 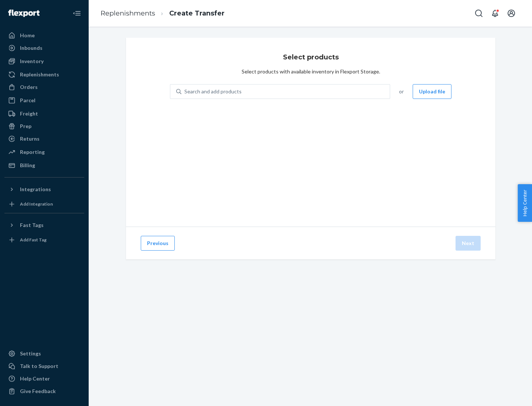 I want to click on button: Close Navigation, so click(x=77, y=13).